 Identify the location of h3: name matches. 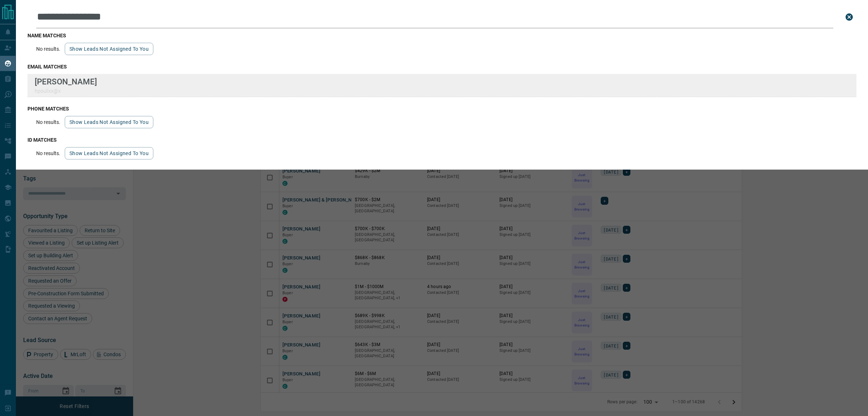
(442, 35).